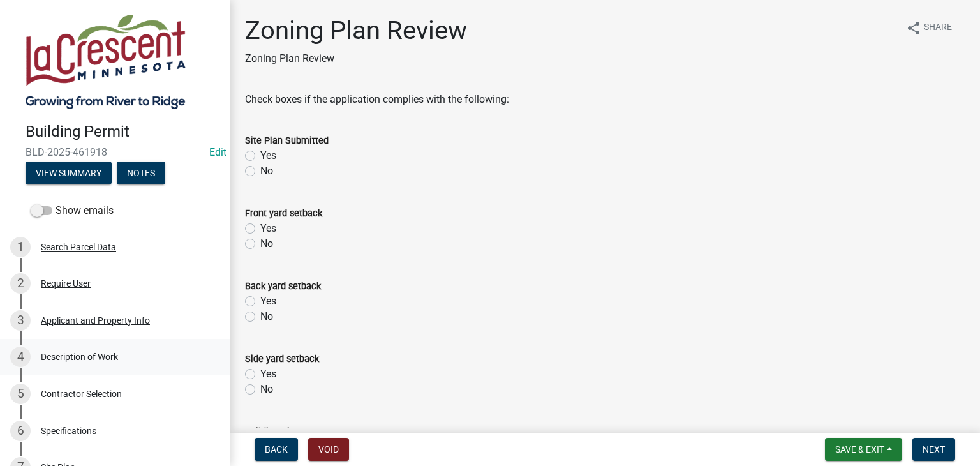 This screenshot has height=466, width=980. What do you see at coordinates (66, 284) in the screenshot?
I see `div: Require User` at bounding box center [66, 284].